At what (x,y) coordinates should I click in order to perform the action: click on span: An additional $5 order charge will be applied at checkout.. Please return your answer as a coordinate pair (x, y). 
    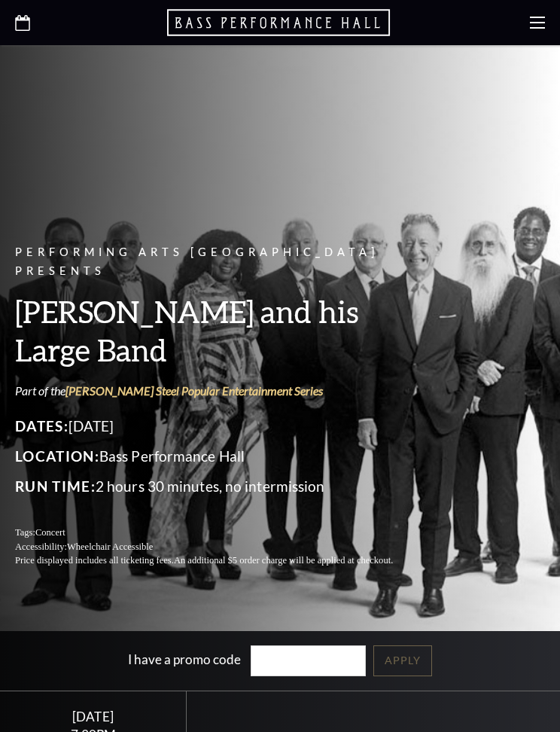
    Looking at the image, I should click on (283, 560).